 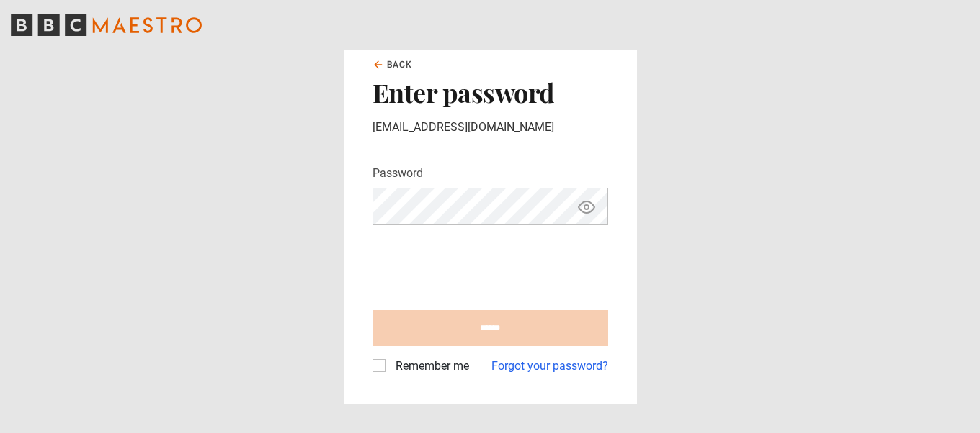 I want to click on a: Back, so click(x=392, y=64).